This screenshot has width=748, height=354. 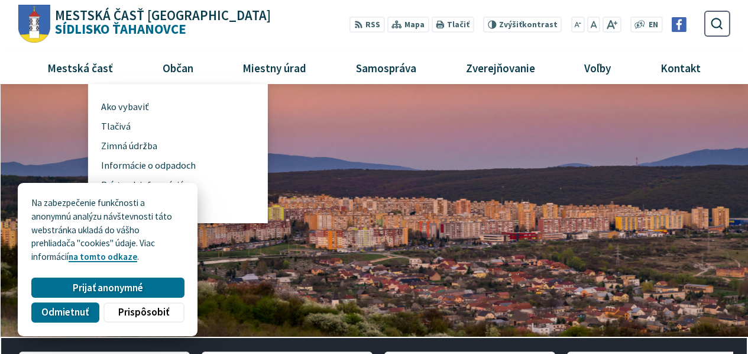 What do you see at coordinates (148, 165) in the screenshot?
I see `span: Informácie o odpadoch` at bounding box center [148, 165].